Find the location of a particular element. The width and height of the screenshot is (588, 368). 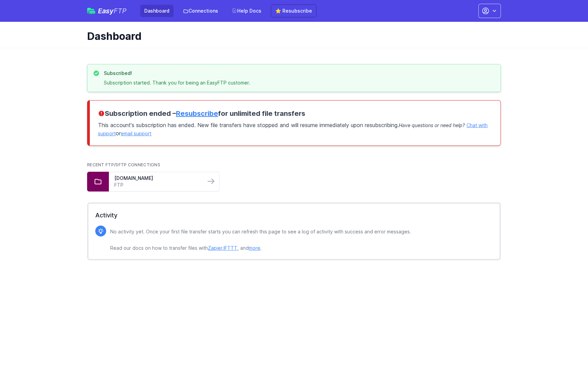

a: more is located at coordinates (255, 248).